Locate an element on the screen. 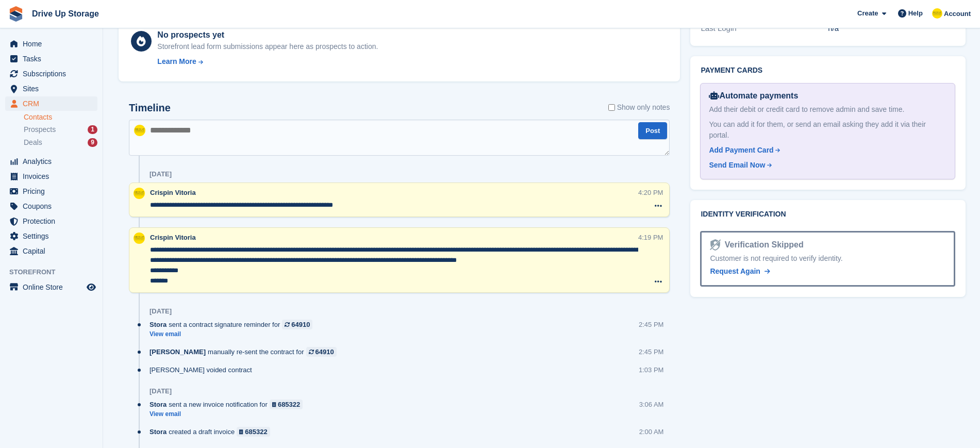 This screenshot has width=980, height=448. span: Prospects is located at coordinates (40, 129).